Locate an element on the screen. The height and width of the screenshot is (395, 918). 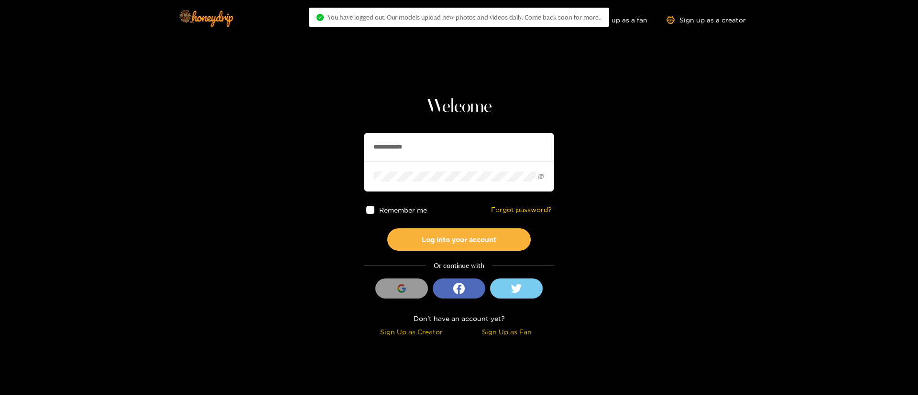
div: Don't have an account yet? is located at coordinates (459, 318).